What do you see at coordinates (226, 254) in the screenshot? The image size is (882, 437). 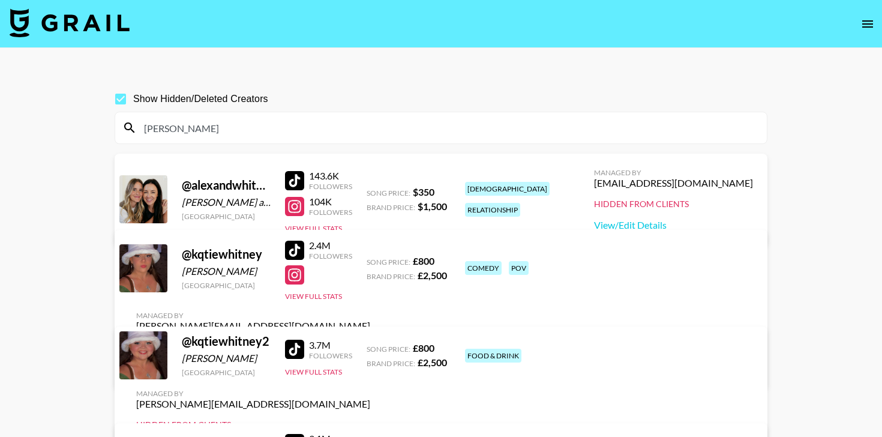 I see `div: @ kqtiewhitney` at bounding box center [226, 254].